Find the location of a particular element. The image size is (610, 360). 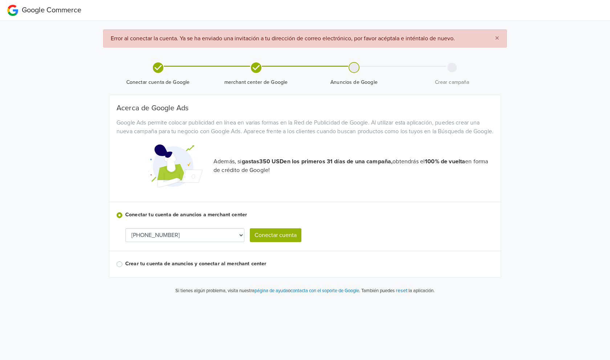

span: Google Commerce is located at coordinates (52, 10).